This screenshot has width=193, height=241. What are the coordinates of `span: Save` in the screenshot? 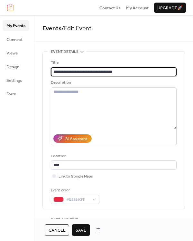 It's located at (81, 230).